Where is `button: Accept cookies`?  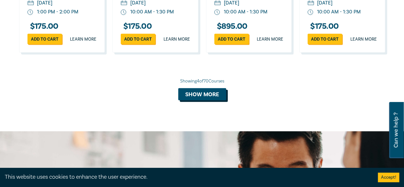 button: Accept cookies is located at coordinates (388, 177).